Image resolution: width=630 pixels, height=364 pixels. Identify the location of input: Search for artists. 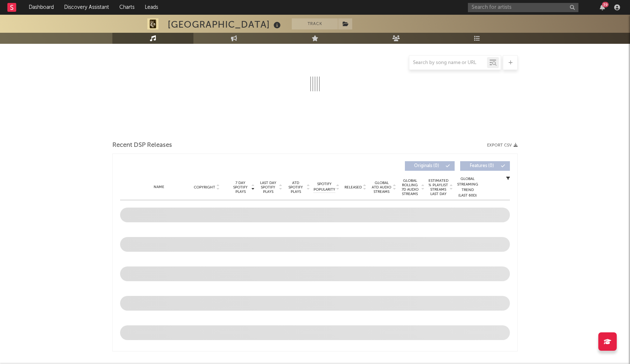
(523, 7).